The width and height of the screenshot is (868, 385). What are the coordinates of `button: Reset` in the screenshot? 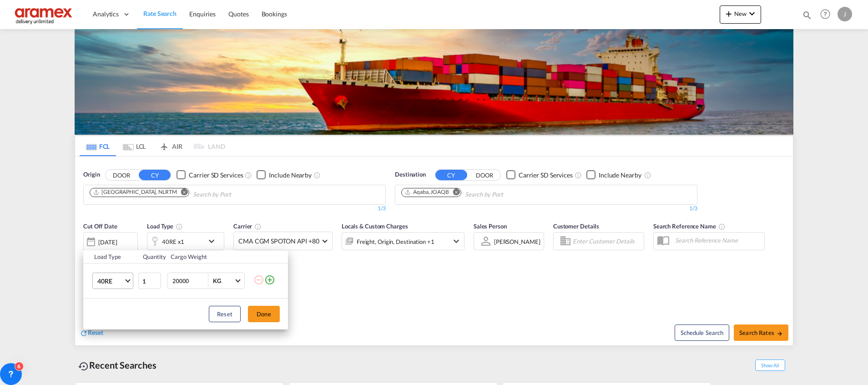 It's located at (225, 313).